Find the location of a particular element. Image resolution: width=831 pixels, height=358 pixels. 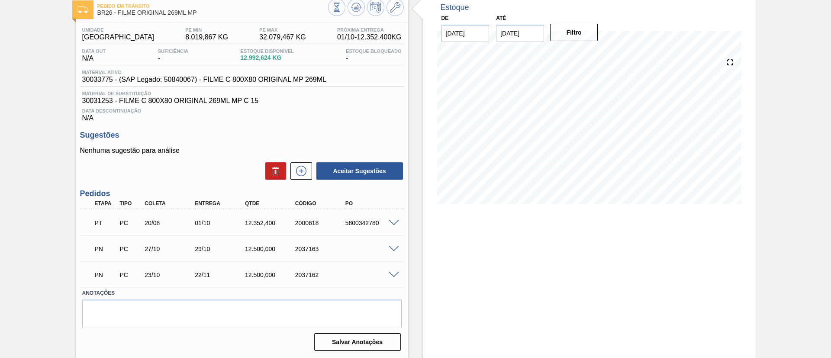

div: 20/08/2025 is located at coordinates (171, 223).